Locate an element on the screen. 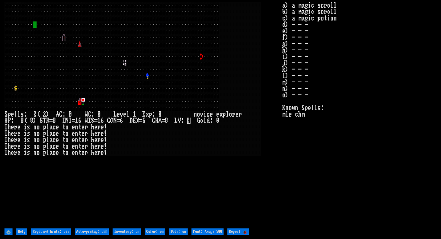 This screenshot has width=441, height=239. input: Help is located at coordinates (22, 232).